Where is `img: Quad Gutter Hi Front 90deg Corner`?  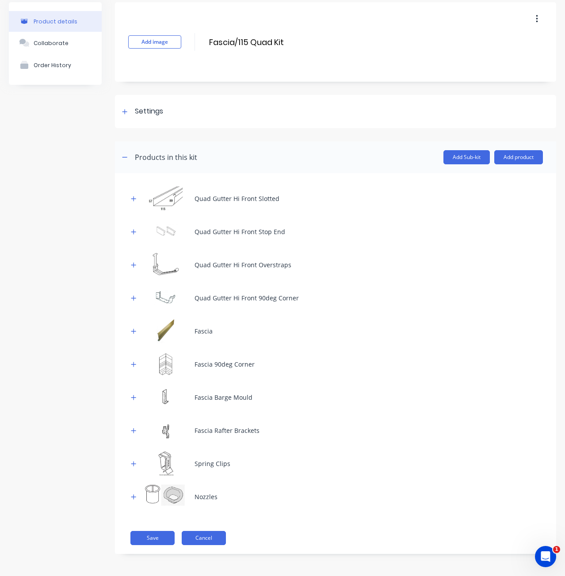 img: Quad Gutter Hi Front 90deg Corner is located at coordinates (166, 298).